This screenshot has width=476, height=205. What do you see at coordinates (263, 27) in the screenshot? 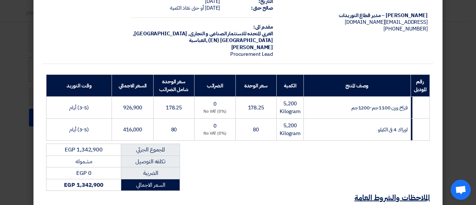
I see `strong: مقدم الى:` at bounding box center [263, 27].